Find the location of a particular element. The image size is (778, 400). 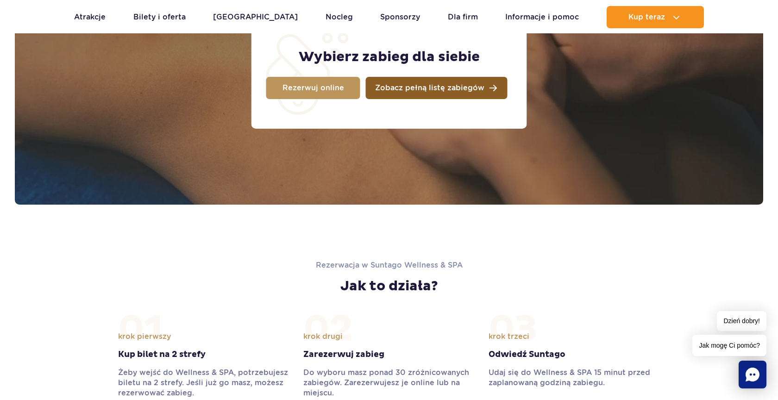

p: Żeby wejść do Wellness & SPA, potrzebujesz biletu na 2 strefy. Jeśli już go masz, możesz rezerwow... is located at coordinates (204, 383).